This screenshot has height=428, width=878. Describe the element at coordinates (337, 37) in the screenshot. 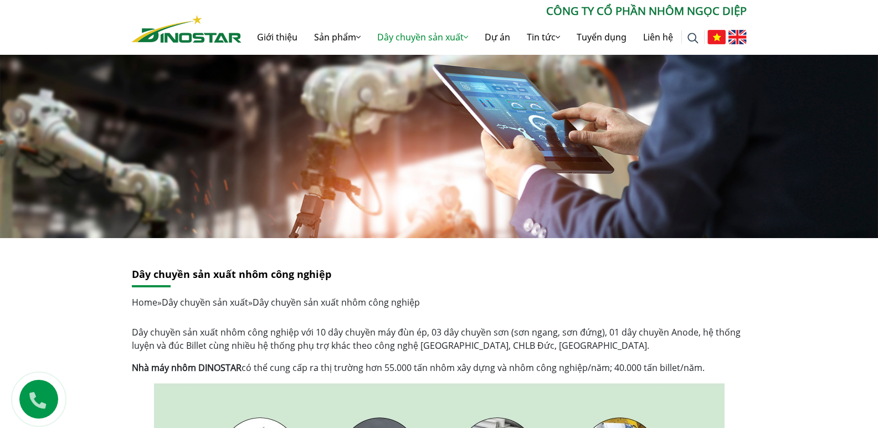

I see `a: Sản phẩm` at that location.